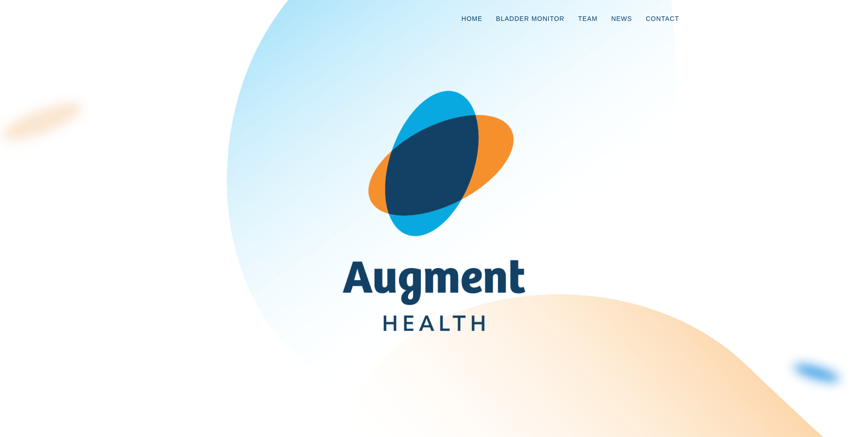 This screenshot has width=868, height=437. What do you see at coordinates (663, 19) in the screenshot?
I see `a: Contact` at bounding box center [663, 19].